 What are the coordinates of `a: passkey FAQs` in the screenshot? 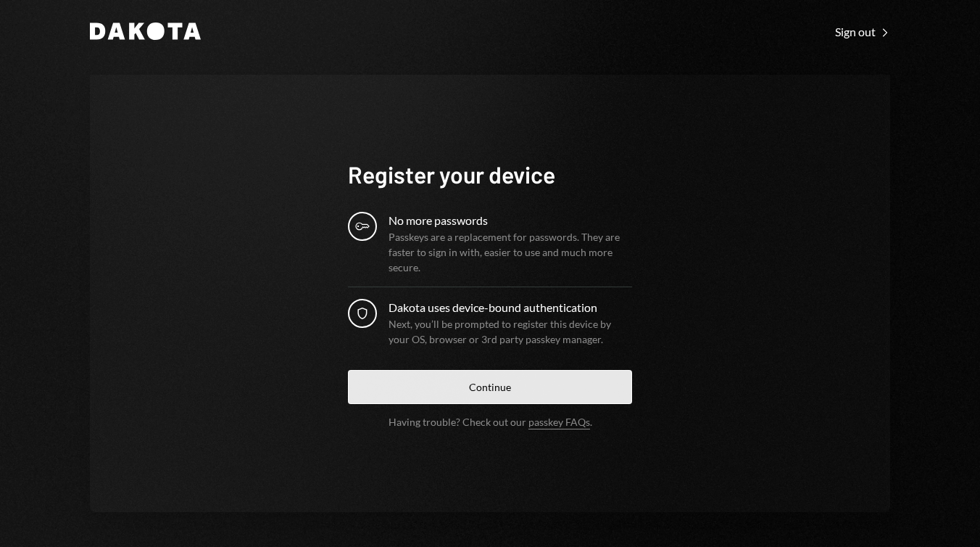 It's located at (559, 422).